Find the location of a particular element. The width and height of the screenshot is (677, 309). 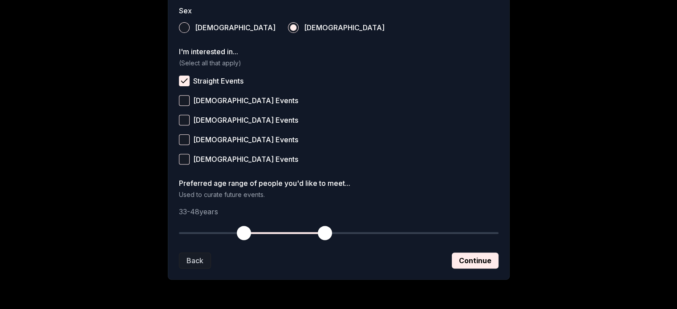

button: Straight Events is located at coordinates (184, 81).